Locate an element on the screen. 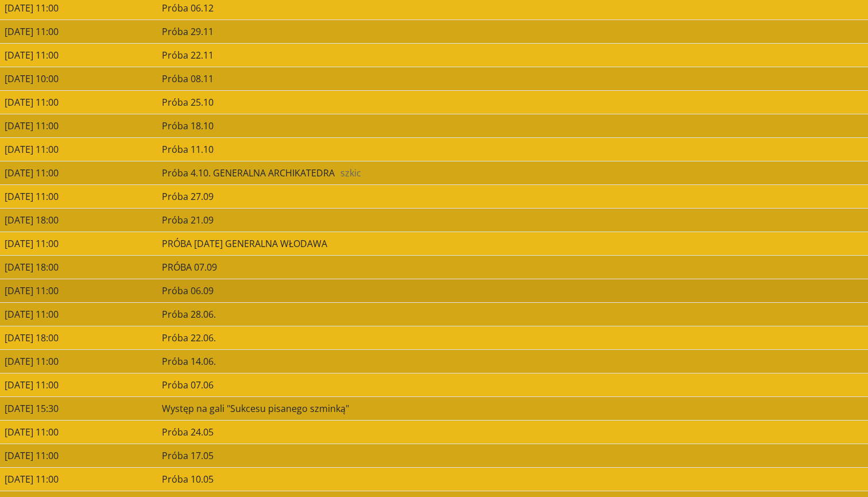 The width and height of the screenshot is (868, 497). td: Próba 4.10. GENERALNA ARCHIKATEDRA is located at coordinates (513, 172).